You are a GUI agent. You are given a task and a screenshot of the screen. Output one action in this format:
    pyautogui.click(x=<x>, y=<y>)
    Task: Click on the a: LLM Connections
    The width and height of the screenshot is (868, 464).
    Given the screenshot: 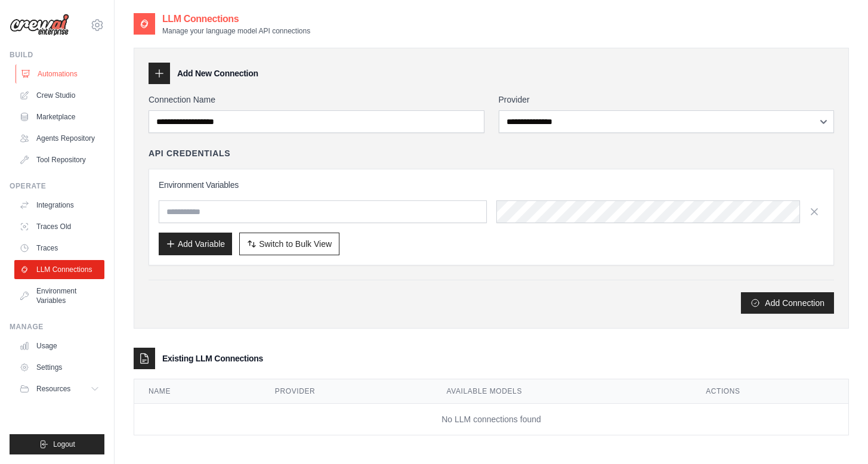 What is the action you would take?
    pyautogui.click(x=59, y=270)
    